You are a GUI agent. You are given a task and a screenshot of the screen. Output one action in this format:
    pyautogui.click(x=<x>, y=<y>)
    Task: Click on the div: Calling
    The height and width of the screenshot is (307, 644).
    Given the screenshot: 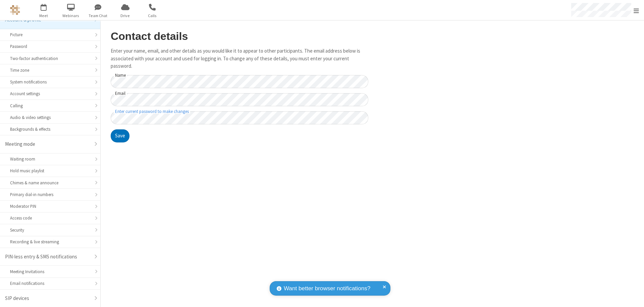 What is the action you would take?
    pyautogui.click(x=50, y=106)
    